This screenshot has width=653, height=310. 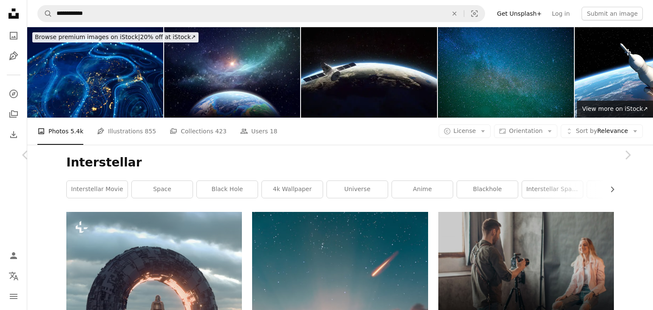 I want to click on a: Photos, so click(x=14, y=36).